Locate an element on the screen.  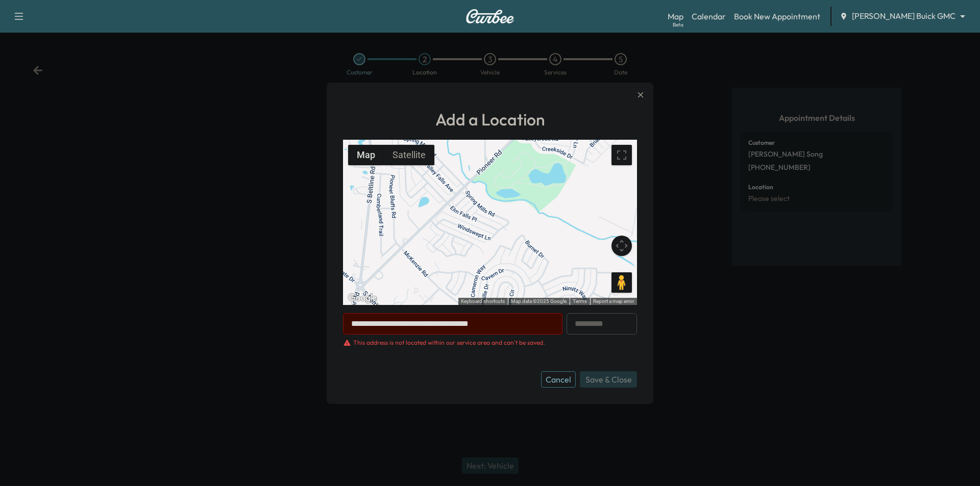
div: This address is not located within our service area and can't be saved. is located at coordinates (449, 342).